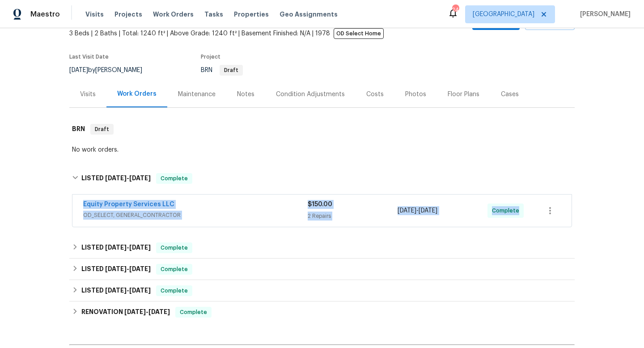  I want to click on div: 24, so click(456, 10).